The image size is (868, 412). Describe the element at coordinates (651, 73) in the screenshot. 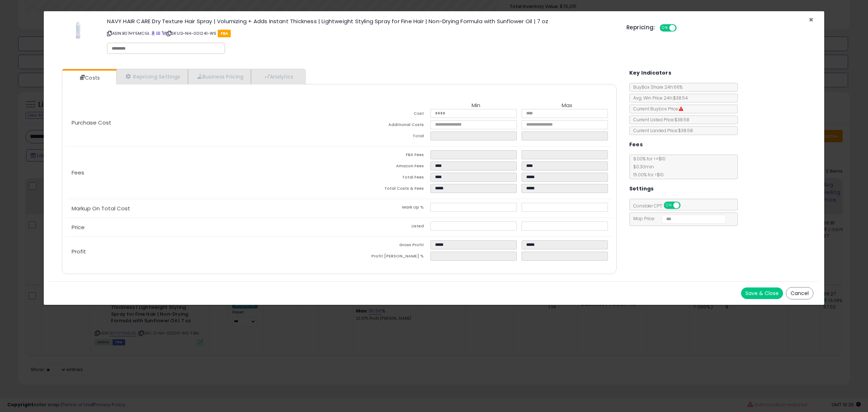

I see `h5: Key Indicators` at that location.